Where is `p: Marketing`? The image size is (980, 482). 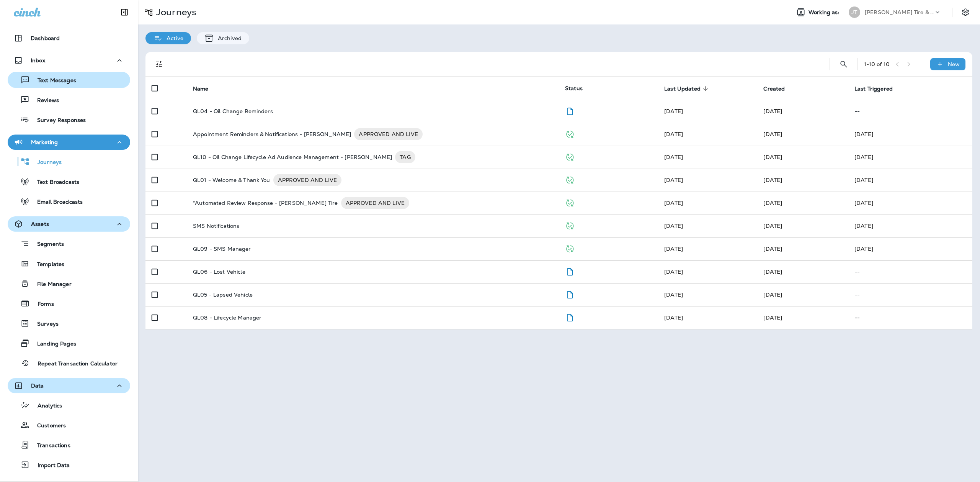 p: Marketing is located at coordinates (44, 142).